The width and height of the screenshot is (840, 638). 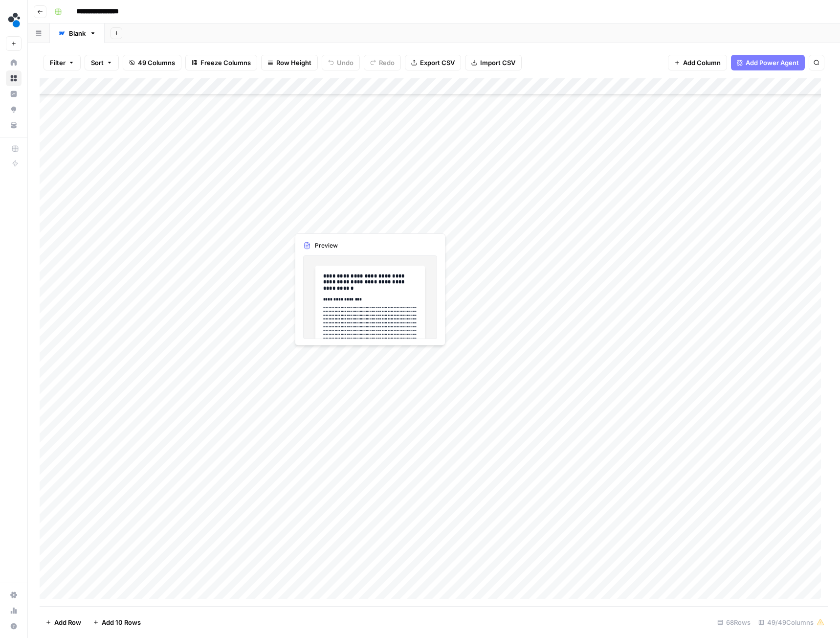 What do you see at coordinates (152, 62) in the screenshot?
I see `button: 49 Columns` at bounding box center [152, 62].